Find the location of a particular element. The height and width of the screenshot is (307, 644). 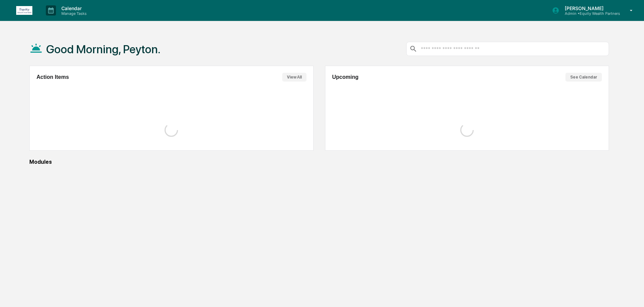

p: Manage Tasks is located at coordinates (73, 13).